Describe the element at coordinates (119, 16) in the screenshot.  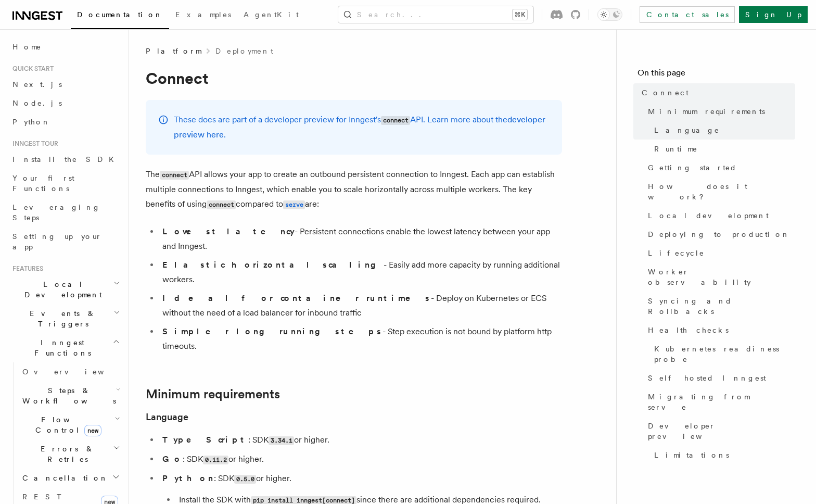
I see `a: Documentation` at that location.